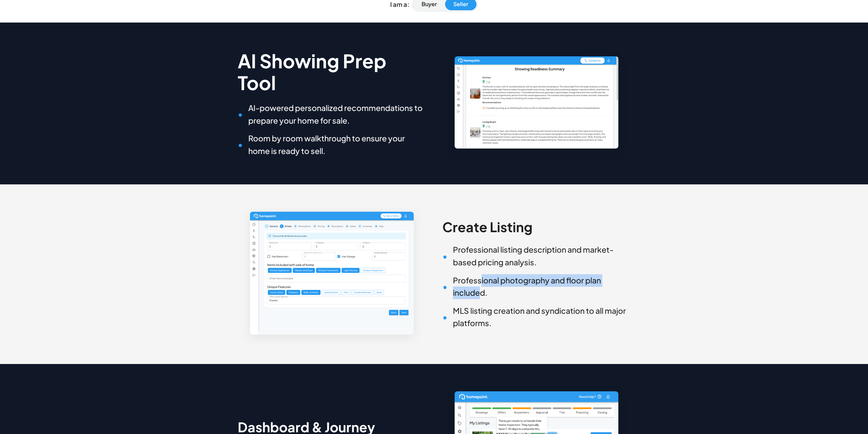  Describe the element at coordinates (537, 102) in the screenshot. I see `img: AI Showing Prep Tool` at that location.